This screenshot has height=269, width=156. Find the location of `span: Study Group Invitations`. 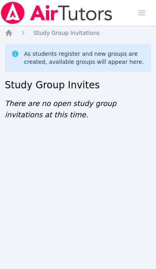

span: Study Group Invitations is located at coordinates (67, 33).